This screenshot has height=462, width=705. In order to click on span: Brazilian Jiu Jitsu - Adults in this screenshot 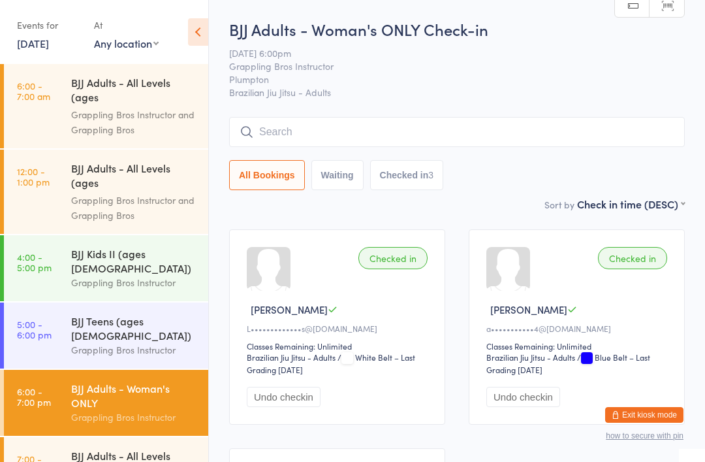, I will do `click(457, 92)`.